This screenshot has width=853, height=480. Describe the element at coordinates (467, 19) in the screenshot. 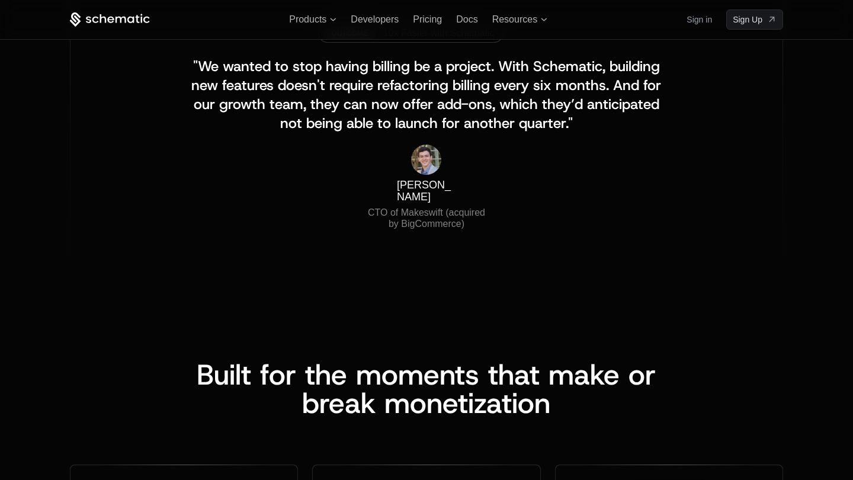

I see `span: Docs` at that location.